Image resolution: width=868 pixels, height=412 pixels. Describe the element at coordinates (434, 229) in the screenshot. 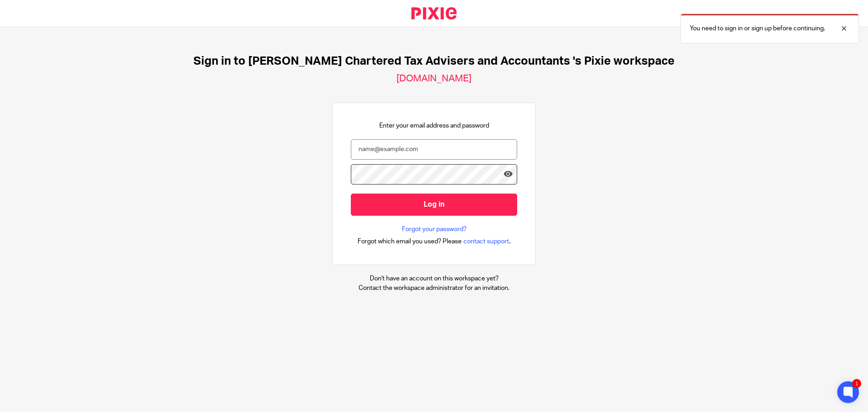

I see `a: Forgot your password?` at that location.